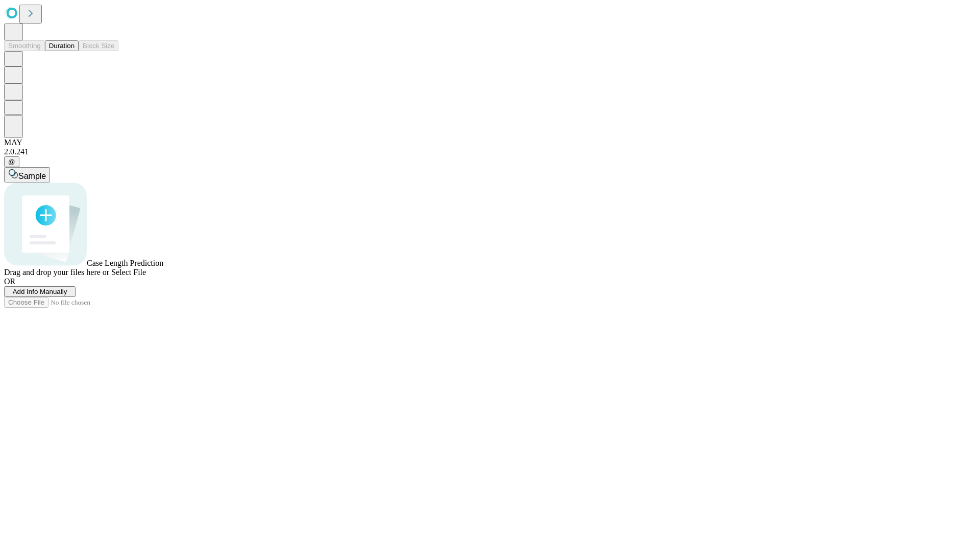 This screenshot has width=980, height=552. Describe the element at coordinates (125, 263) in the screenshot. I see `span: Case Length Prediction` at that location.